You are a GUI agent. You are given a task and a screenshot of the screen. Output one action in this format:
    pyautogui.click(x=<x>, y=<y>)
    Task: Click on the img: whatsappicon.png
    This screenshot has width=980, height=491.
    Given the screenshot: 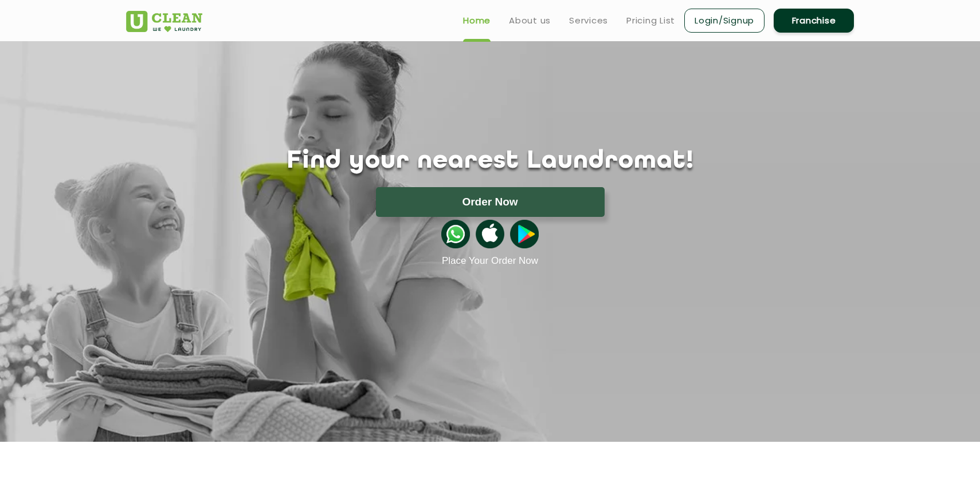 What is the action you would take?
    pyautogui.click(x=456, y=234)
    